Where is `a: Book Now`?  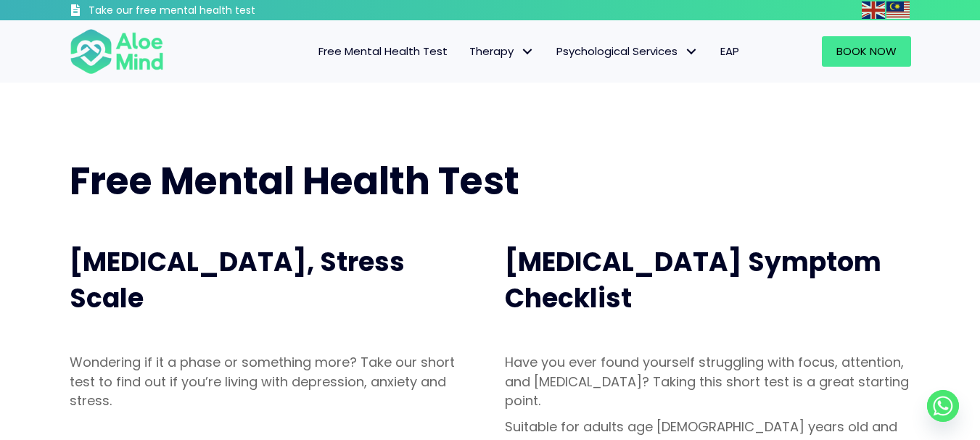 a: Book Now is located at coordinates (866, 51).